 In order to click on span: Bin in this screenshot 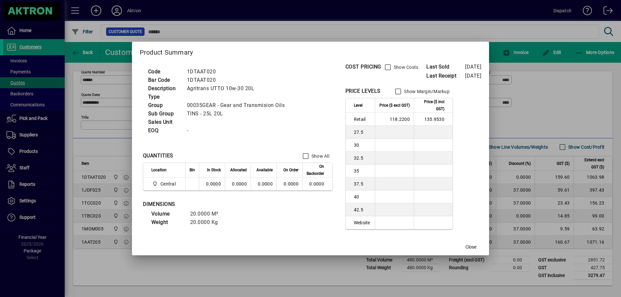, I will do `click(192, 170)`.